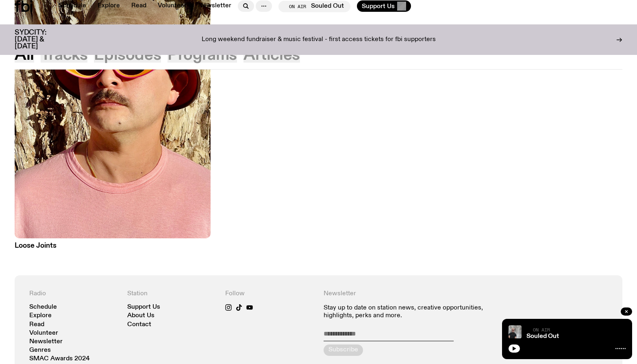  What do you see at coordinates (515, 332) in the screenshot?
I see `a: Stephen looks directly at the camera, wearing a black tee, black sunglasses and headphones around...` at bounding box center [515, 332].